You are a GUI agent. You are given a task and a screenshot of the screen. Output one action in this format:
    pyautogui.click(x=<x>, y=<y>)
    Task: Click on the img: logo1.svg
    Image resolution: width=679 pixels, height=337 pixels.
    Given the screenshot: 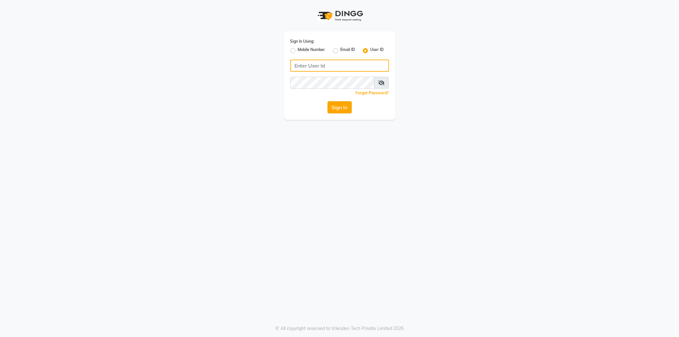 What is the action you would take?
    pyautogui.click(x=339, y=16)
    